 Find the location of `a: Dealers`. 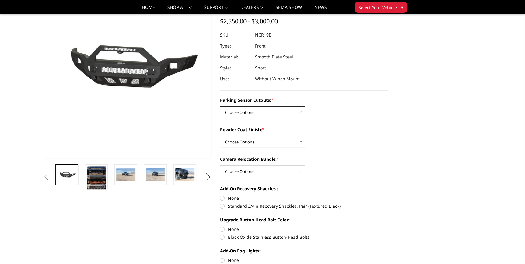

a: Dealers is located at coordinates (252, 9).